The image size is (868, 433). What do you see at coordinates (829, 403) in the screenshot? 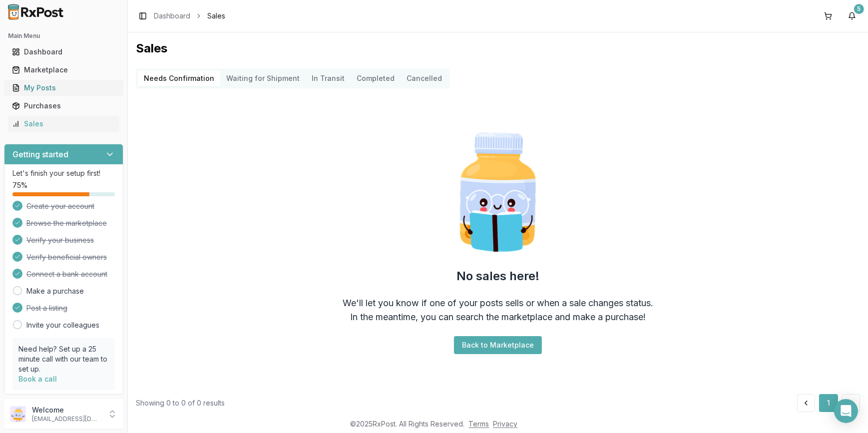
I see `button: 1` at bounding box center [829, 403].